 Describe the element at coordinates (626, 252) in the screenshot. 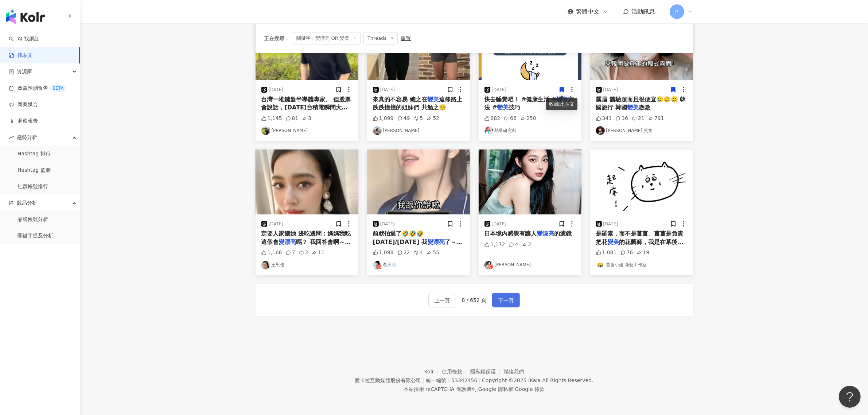

I see `div: 76` at that location.